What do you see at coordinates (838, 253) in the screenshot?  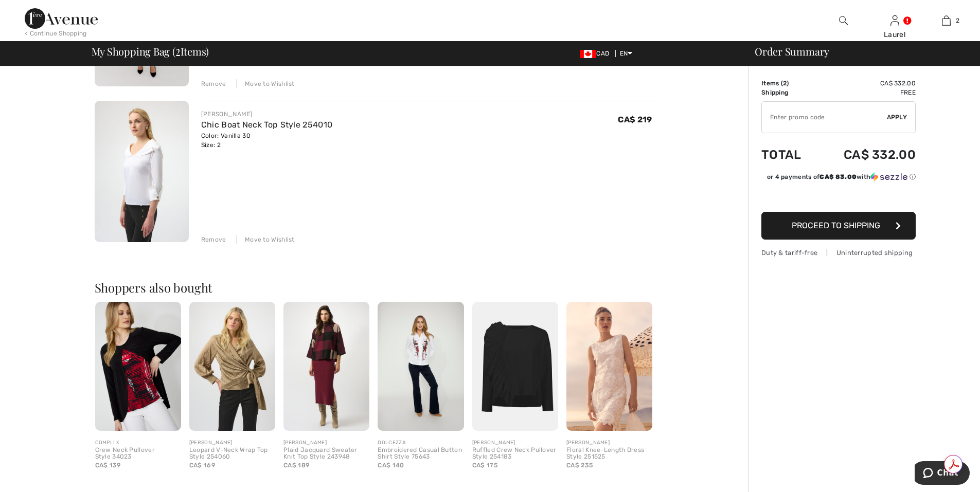 I see `div: Duty & tariff-free | Uninterrupted shipping` at bounding box center [838, 253].